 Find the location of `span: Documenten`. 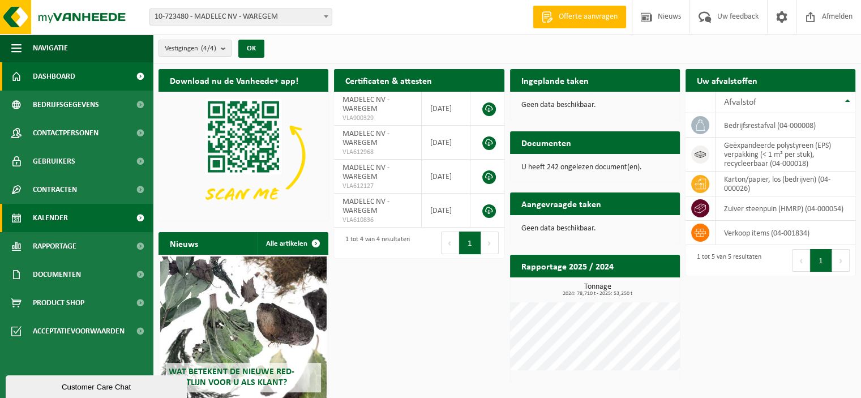

span: Documenten is located at coordinates (57, 275).